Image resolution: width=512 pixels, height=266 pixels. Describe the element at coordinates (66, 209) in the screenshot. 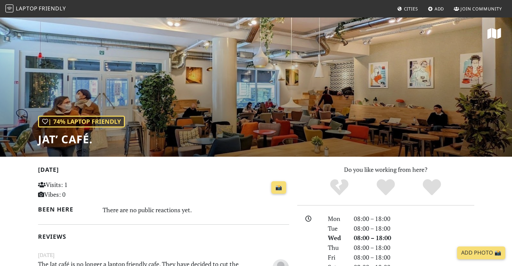

I see `h2: Been here` at that location.